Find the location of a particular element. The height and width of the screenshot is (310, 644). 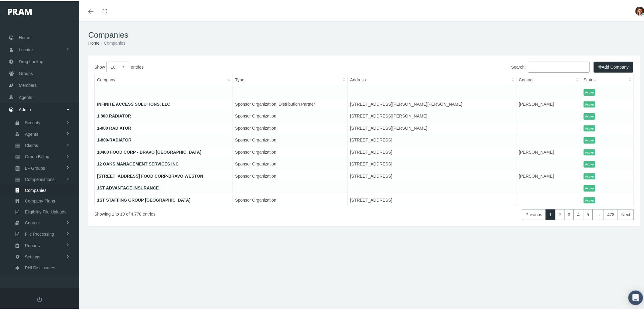

span: PHI Disclosures is located at coordinates (40, 267).